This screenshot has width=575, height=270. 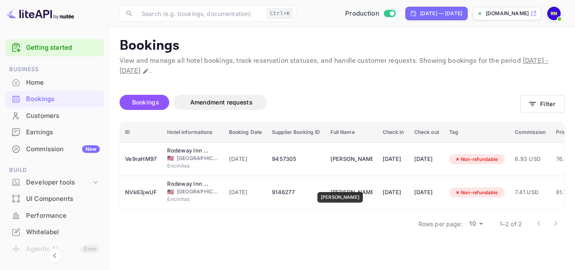 What do you see at coordinates (393, 132) in the screenshot?
I see `th: Check in` at bounding box center [393, 132].